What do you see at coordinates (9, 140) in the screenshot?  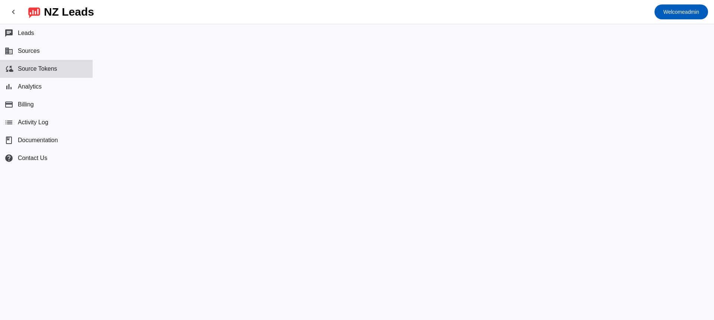 I see `span: book` at bounding box center [9, 140].